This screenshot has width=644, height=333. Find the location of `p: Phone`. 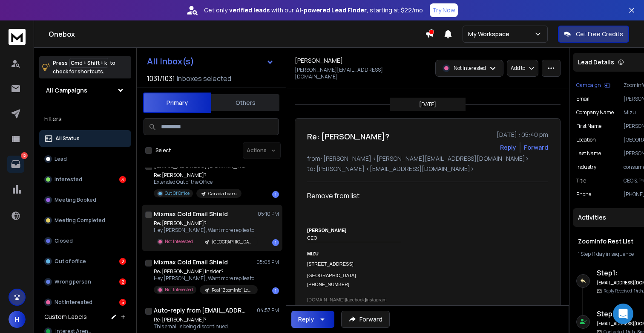

p: Phone is located at coordinates (584, 194).